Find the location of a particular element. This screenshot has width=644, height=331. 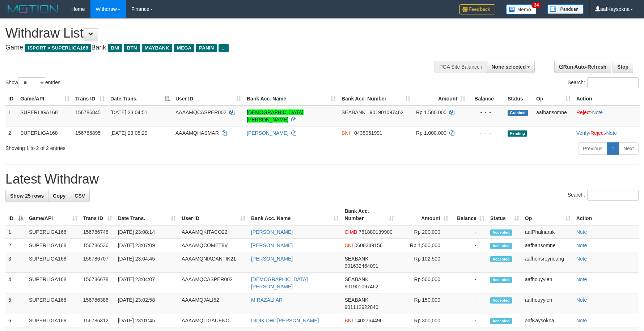

span: MAYBANK is located at coordinates (157, 48).